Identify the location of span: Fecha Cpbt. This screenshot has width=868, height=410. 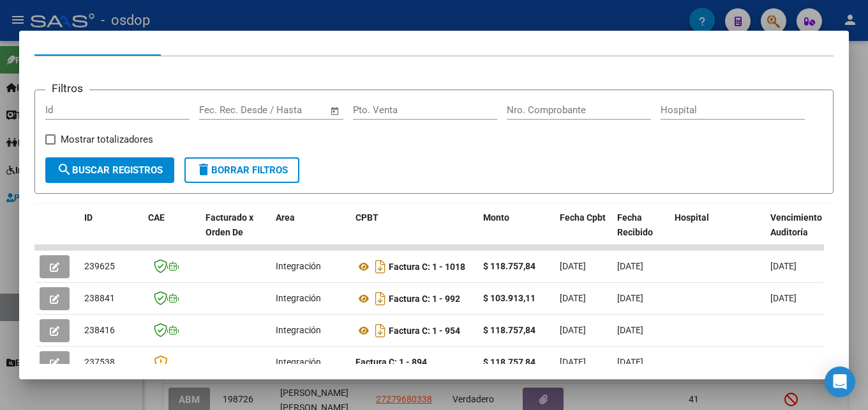
(583, 218).